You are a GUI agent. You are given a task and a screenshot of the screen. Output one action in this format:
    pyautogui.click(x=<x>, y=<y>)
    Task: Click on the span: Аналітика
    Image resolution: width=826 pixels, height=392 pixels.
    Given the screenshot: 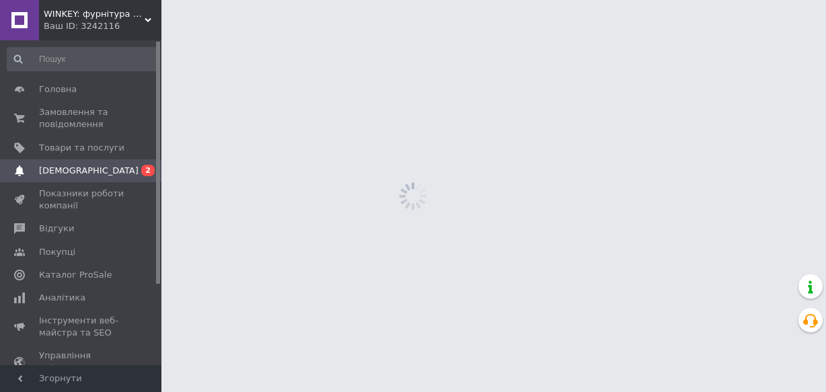 What is the action you would take?
    pyautogui.click(x=62, y=298)
    